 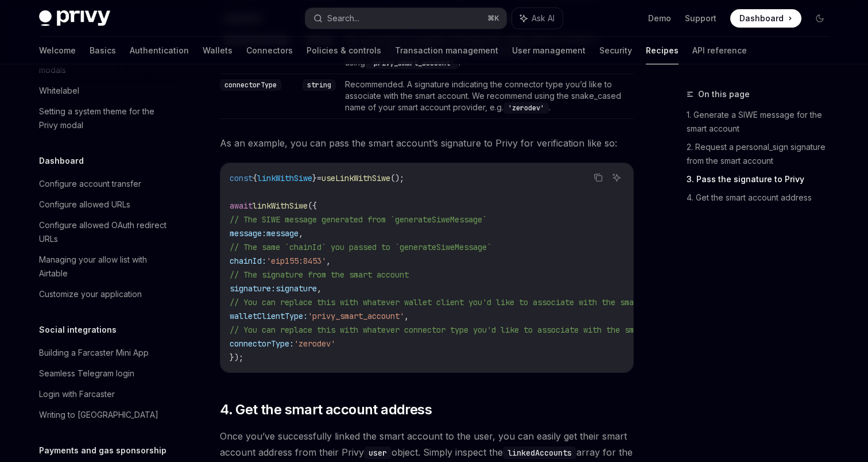 I want to click on a: API reference, so click(x=719, y=51).